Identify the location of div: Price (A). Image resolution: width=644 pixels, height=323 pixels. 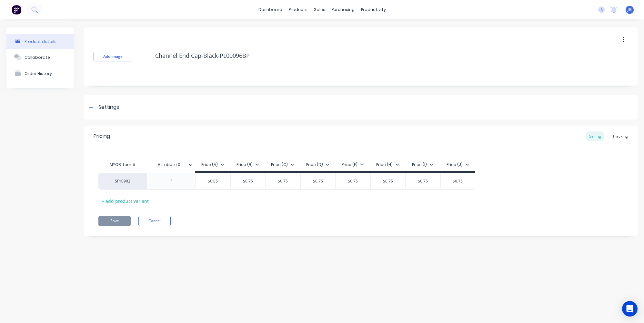
(213, 165).